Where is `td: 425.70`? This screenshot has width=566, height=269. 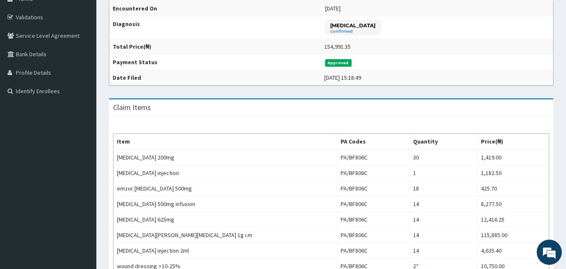 td: 425.70 is located at coordinates (514, 188).